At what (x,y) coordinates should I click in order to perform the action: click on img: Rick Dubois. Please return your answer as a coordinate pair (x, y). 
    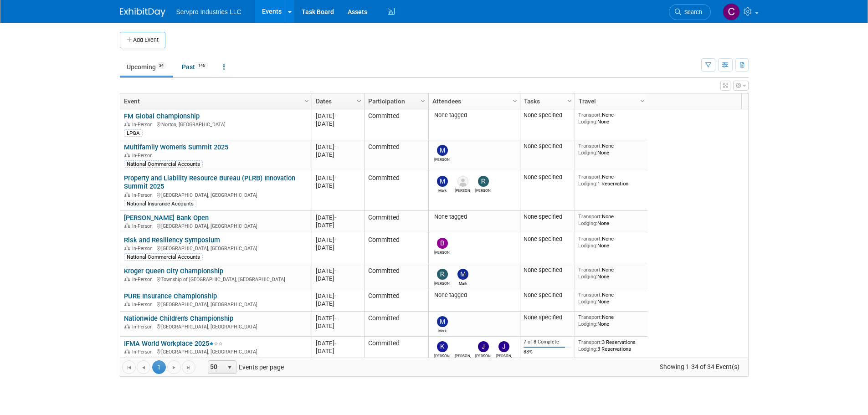
    Looking at the image, I should click on (483, 181).